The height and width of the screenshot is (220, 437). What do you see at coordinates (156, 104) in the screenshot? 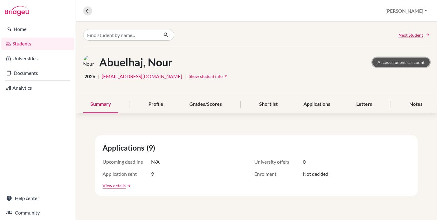
I see `div: Profile` at bounding box center [156, 104].